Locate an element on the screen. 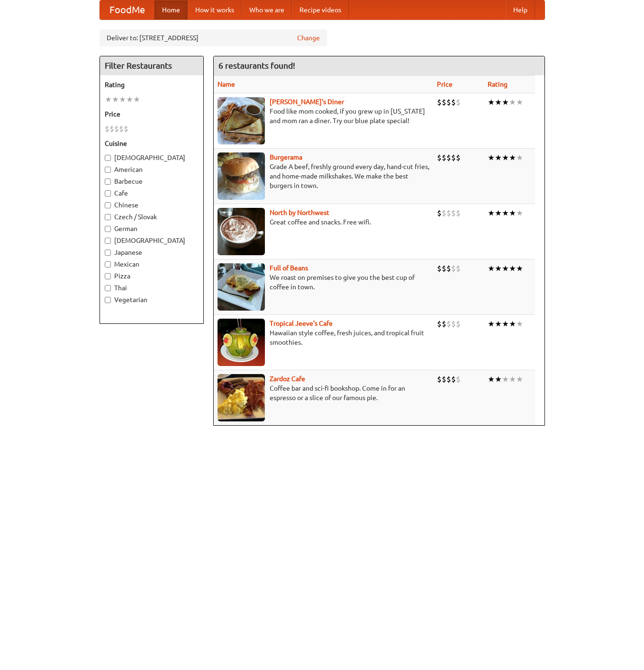 The height and width of the screenshot is (670, 644). input: Thai is located at coordinates (108, 288).